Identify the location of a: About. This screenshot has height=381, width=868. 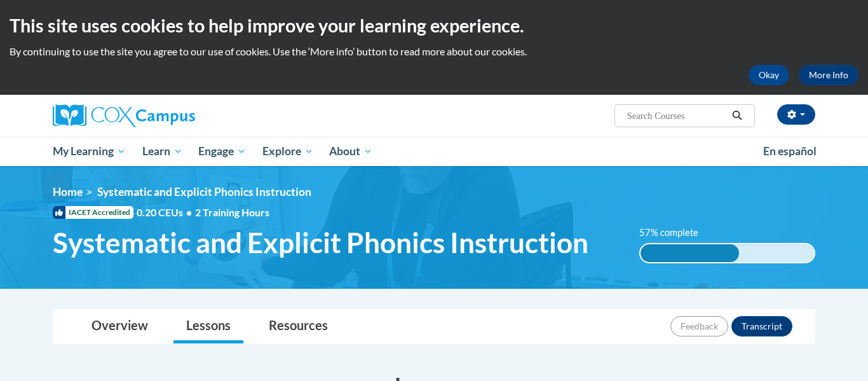
(351, 151).